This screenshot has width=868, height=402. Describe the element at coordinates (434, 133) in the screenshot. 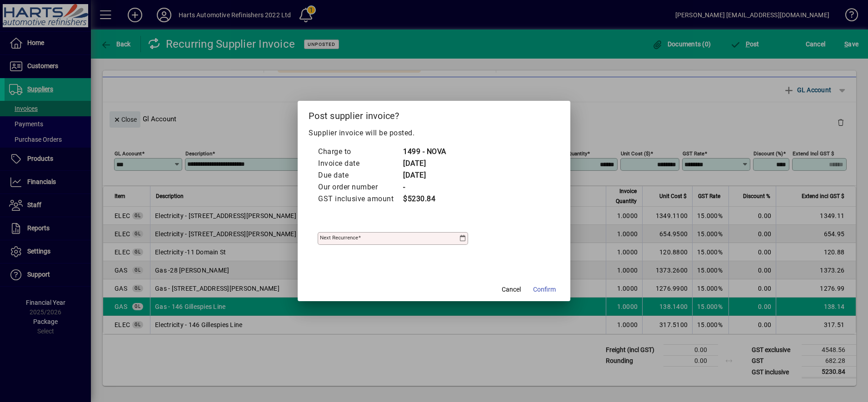

I see `p: Supplier invoice will be posted.` at that location.